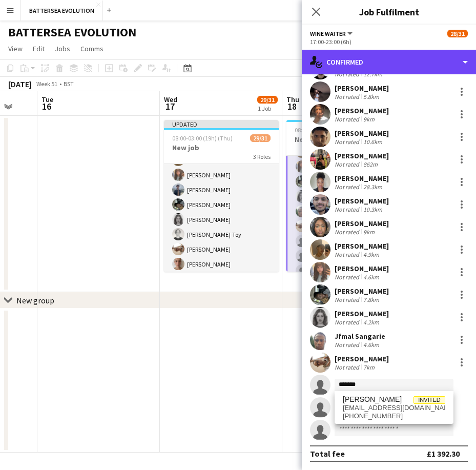  I want to click on span: +447305383527, so click(394, 416).